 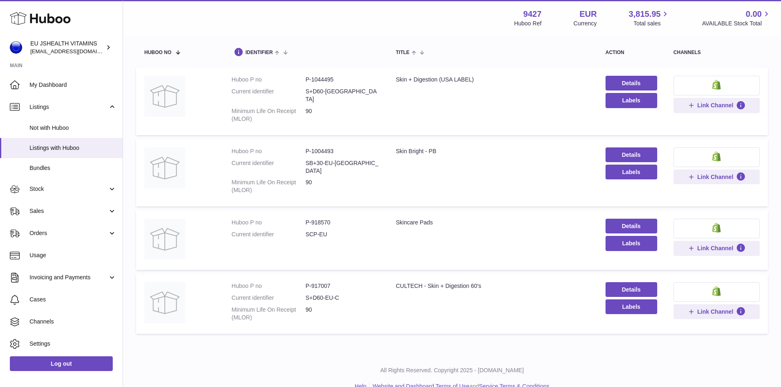 I want to click on span: Huboo no, so click(x=158, y=52).